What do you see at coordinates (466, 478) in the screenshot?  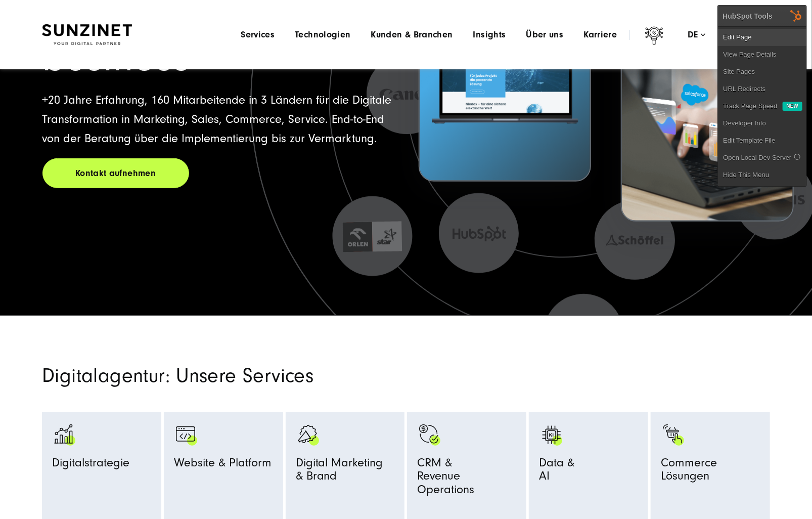 I see `span: CRM & Revenue Operations` at bounding box center [466, 478].